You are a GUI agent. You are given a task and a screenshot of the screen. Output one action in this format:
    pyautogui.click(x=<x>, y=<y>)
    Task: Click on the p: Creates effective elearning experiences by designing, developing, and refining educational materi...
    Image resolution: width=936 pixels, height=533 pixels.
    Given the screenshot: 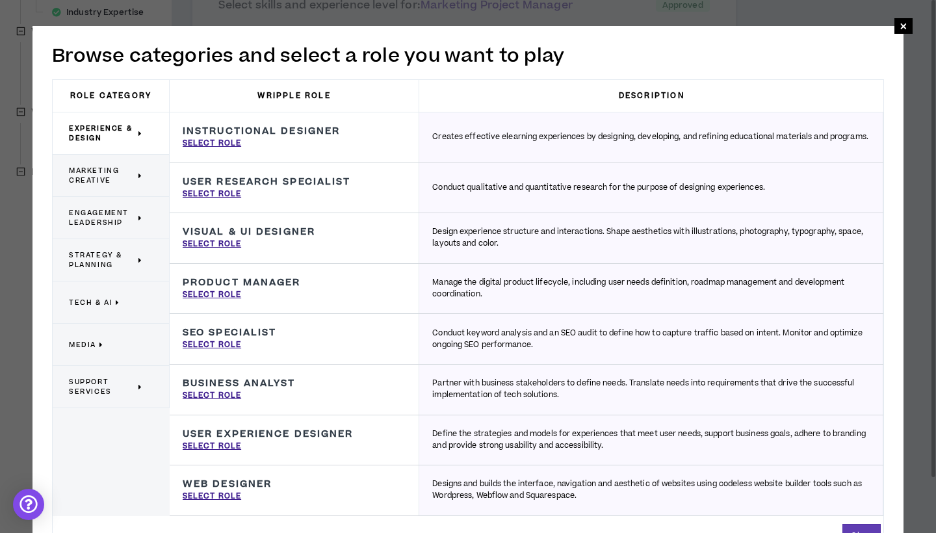 What is the action you would take?
    pyautogui.click(x=650, y=137)
    